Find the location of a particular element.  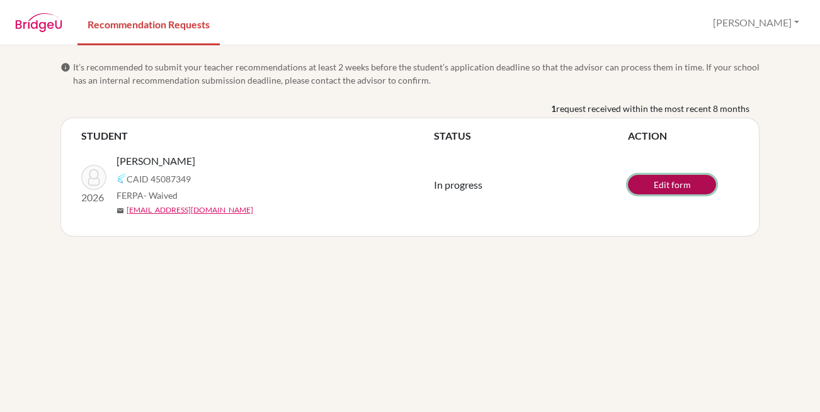

span: In progress is located at coordinates (458, 184).